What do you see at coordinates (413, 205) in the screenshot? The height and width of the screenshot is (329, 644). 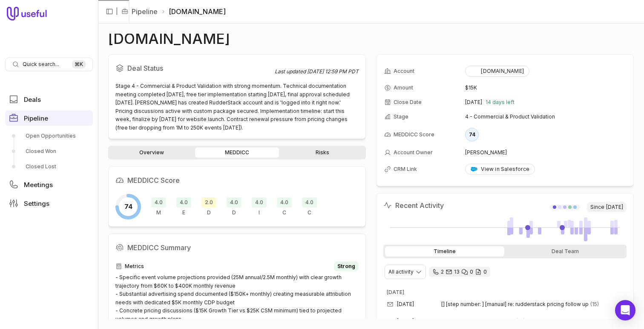 I see `h2: Recent Activity` at bounding box center [413, 205].